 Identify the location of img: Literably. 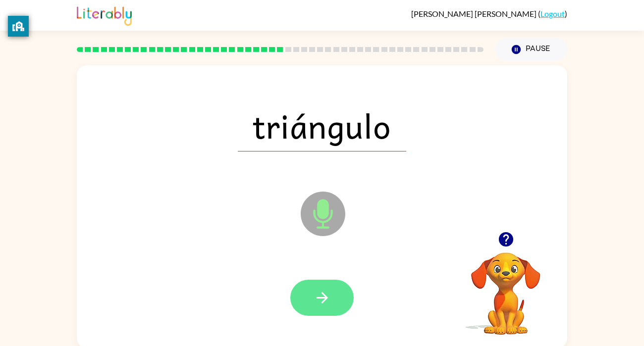
(104, 15).